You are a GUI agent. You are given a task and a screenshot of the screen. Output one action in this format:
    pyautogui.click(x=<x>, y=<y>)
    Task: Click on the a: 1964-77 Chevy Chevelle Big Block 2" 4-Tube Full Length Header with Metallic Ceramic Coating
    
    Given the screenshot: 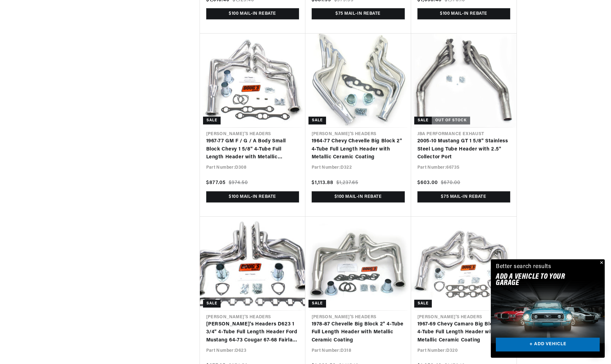 What is the action you would take?
    pyautogui.click(x=358, y=150)
    